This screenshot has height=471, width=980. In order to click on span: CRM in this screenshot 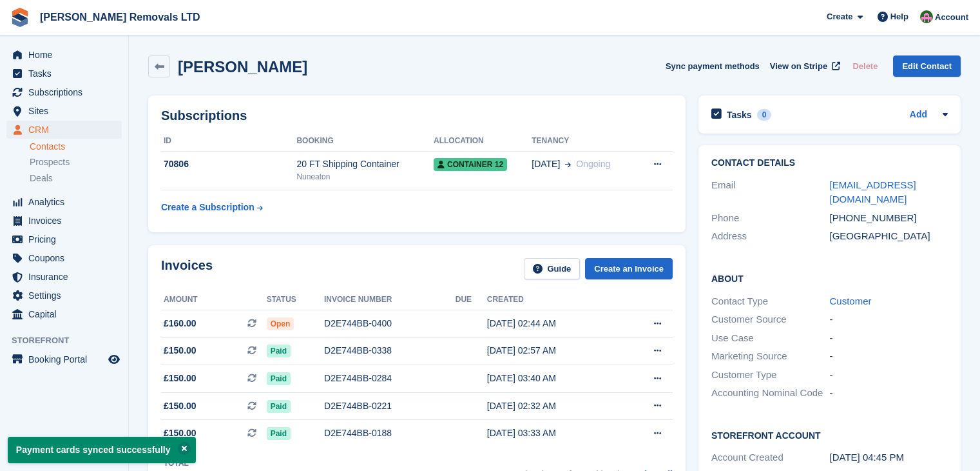, I will do `click(67, 129)`.